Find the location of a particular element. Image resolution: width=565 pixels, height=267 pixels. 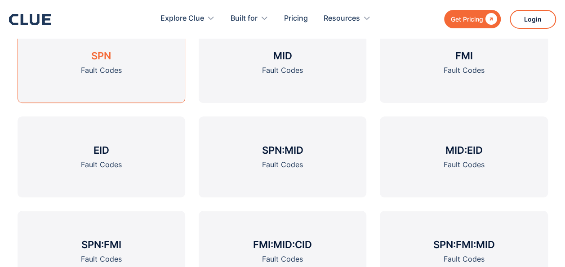

a: SPNFault Codes is located at coordinates (101, 63).